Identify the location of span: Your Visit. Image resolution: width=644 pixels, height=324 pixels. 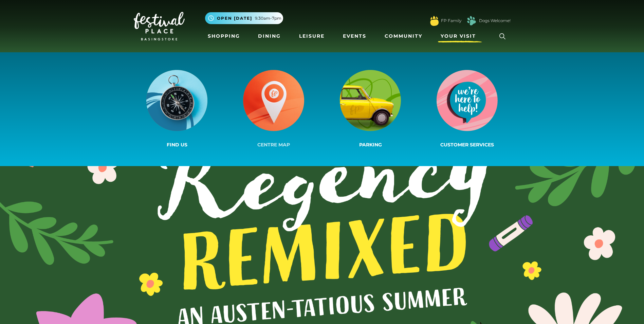
(458, 36).